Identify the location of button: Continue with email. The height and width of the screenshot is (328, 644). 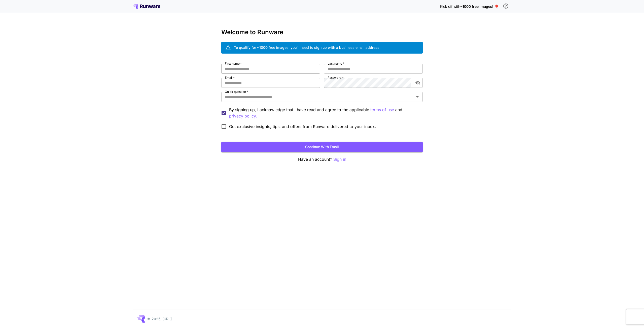
(322, 147).